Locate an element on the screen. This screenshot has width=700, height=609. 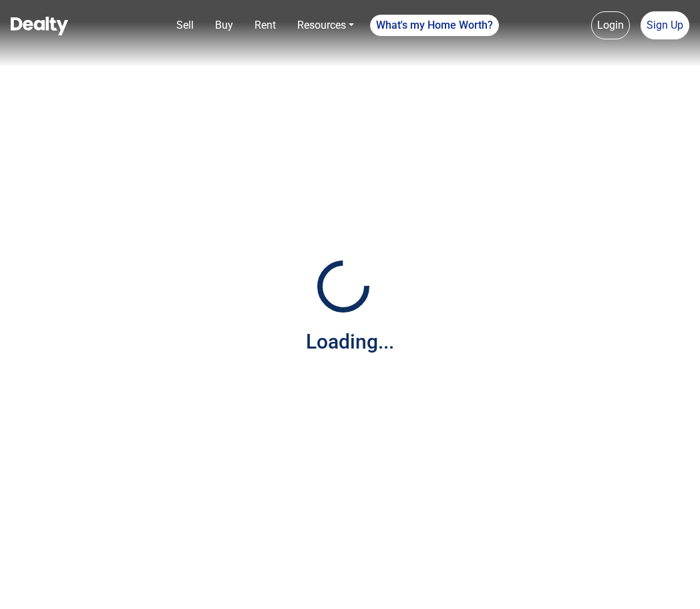
img: Dealty - Buy, Sell & Rent Homes is located at coordinates (40, 26).